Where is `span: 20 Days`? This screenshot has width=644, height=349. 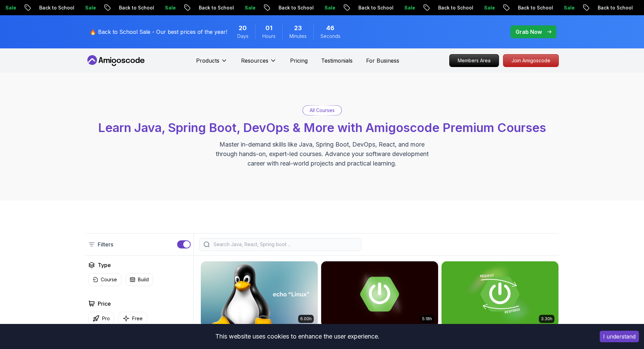
span: 20 Days is located at coordinates (243, 28).